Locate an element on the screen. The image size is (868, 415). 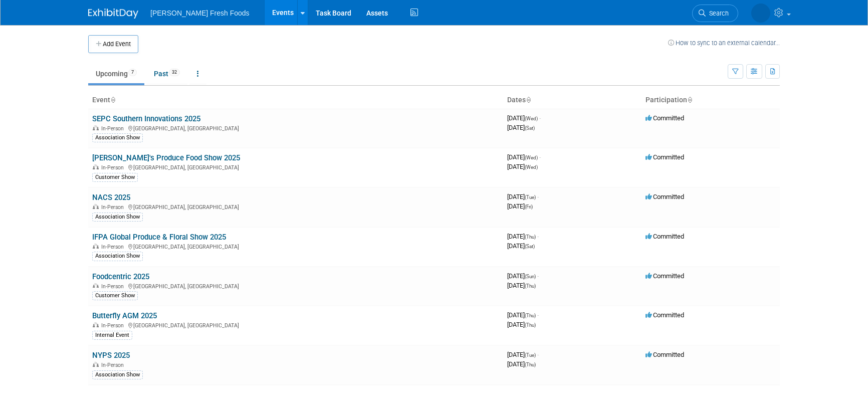
span: 32 is located at coordinates (174, 73).